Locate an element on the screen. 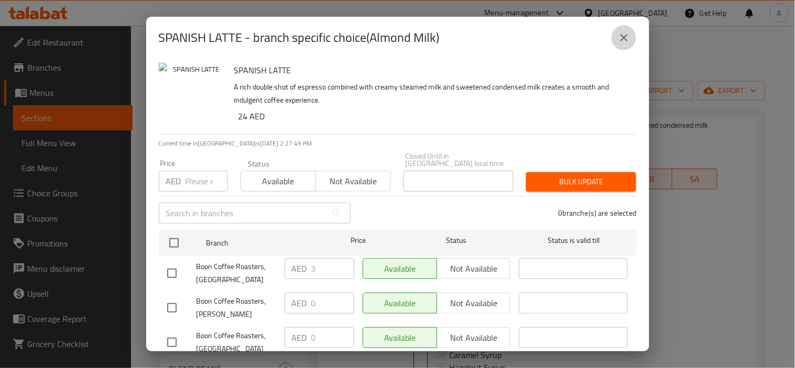  button: Not available is located at coordinates (353, 181).